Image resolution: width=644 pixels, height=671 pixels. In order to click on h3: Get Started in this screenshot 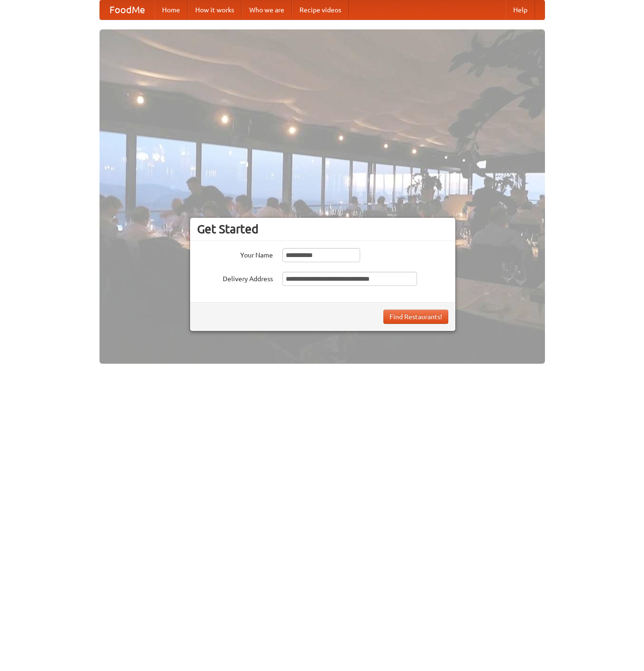, I will do `click(322, 229)`.